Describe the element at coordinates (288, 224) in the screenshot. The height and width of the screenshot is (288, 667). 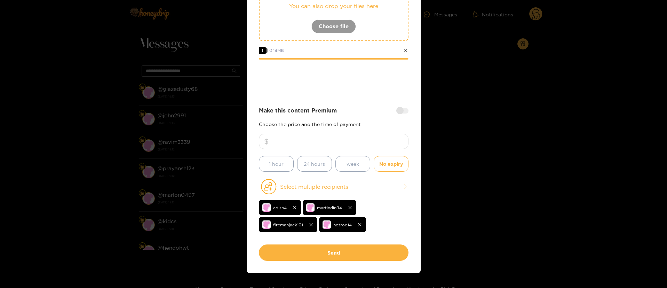
I see `span: firemanjack101` at that location.